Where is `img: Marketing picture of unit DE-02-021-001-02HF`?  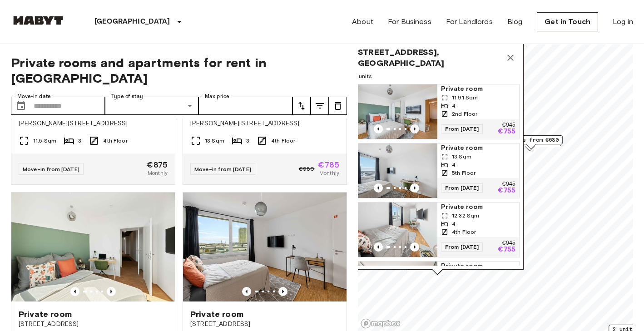 img: Marketing picture of unit DE-02-021-001-02HF is located at coordinates (93, 247).